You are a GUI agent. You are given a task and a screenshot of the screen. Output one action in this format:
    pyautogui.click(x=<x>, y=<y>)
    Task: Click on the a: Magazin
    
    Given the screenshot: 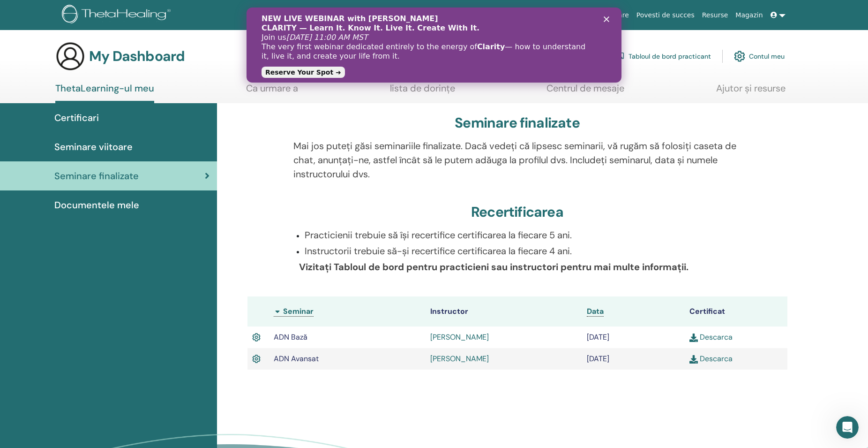 What is the action you would take?
    pyautogui.click(x=749, y=15)
    